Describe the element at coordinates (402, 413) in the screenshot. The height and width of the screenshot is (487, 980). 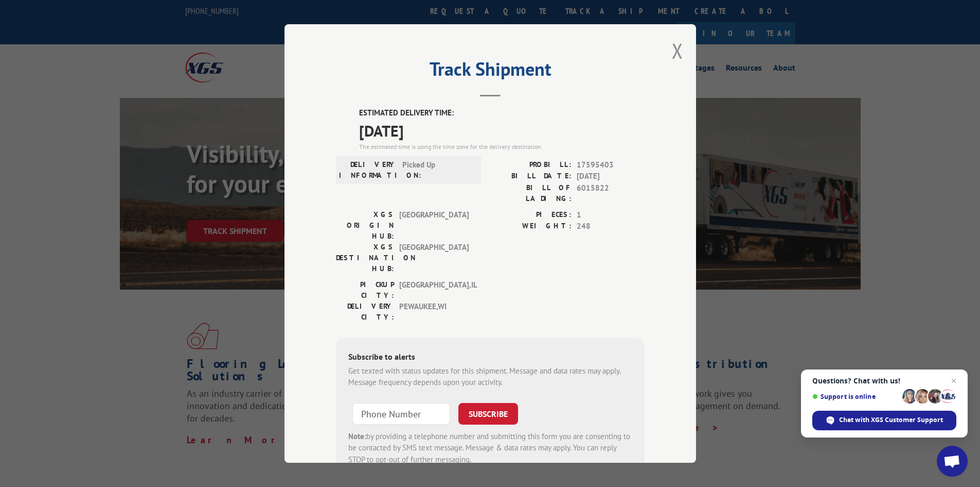
I see `input: Phone Number` at that location.